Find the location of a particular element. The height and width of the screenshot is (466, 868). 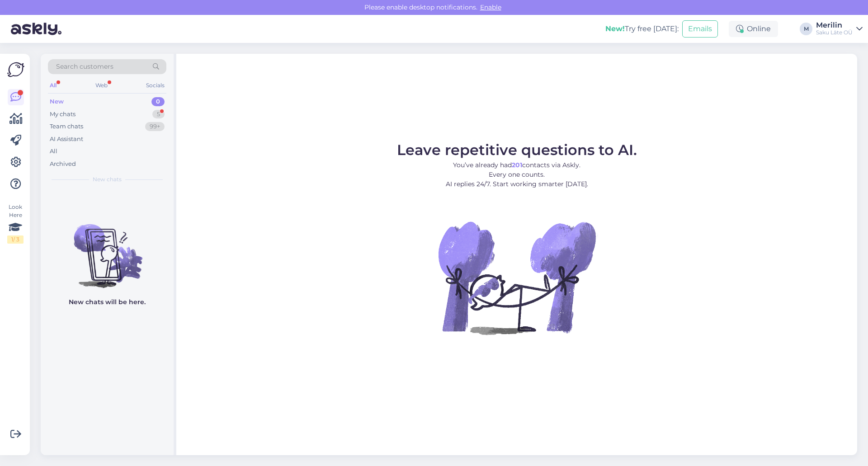

div: Online is located at coordinates (753, 29).